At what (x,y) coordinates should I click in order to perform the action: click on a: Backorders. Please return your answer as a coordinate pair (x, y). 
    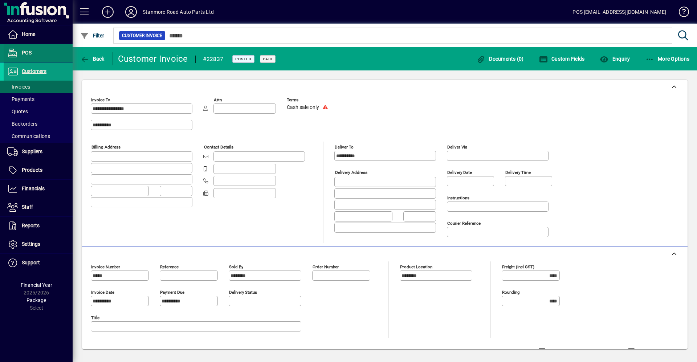
    Looking at the image, I should click on (38, 124).